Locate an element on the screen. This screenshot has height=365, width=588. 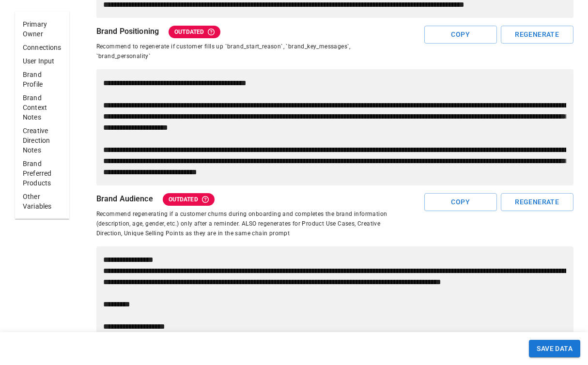
span: Recommend to regenerate if customer fills up `brand_start_reason`, `brand_key_messages`, `brand_p... is located at coordinates (245, 52).